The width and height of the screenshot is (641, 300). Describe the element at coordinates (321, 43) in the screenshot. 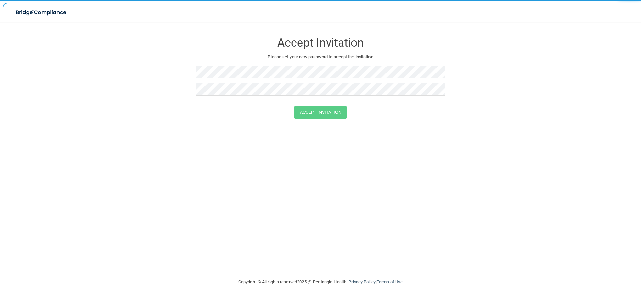

I see `h3: Accept Invitation` at that location.